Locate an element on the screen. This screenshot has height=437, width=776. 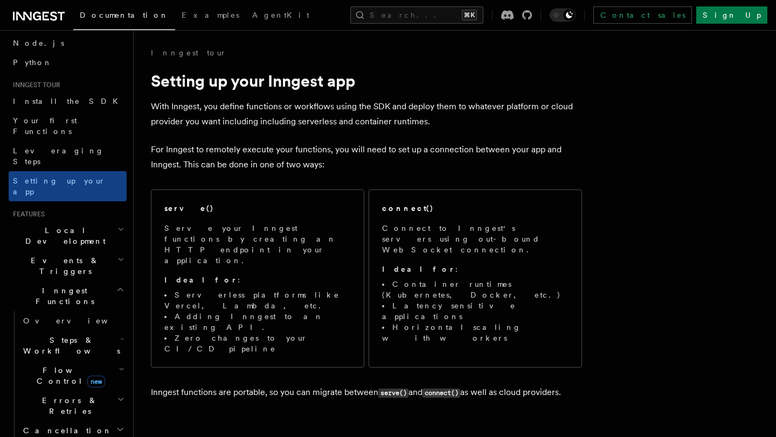
a: Sign Up is located at coordinates (732, 15).